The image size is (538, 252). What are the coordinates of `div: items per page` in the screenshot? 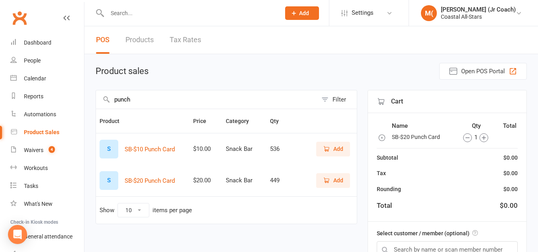 It's located at (172, 210).